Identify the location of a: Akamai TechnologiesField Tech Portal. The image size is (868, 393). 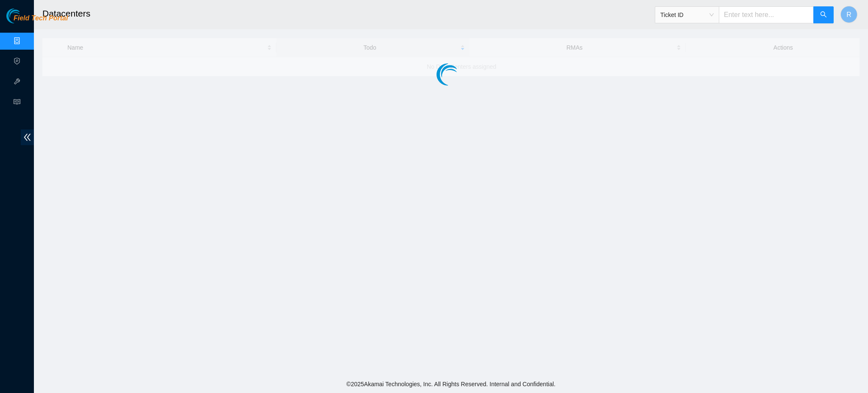
(37, 21).